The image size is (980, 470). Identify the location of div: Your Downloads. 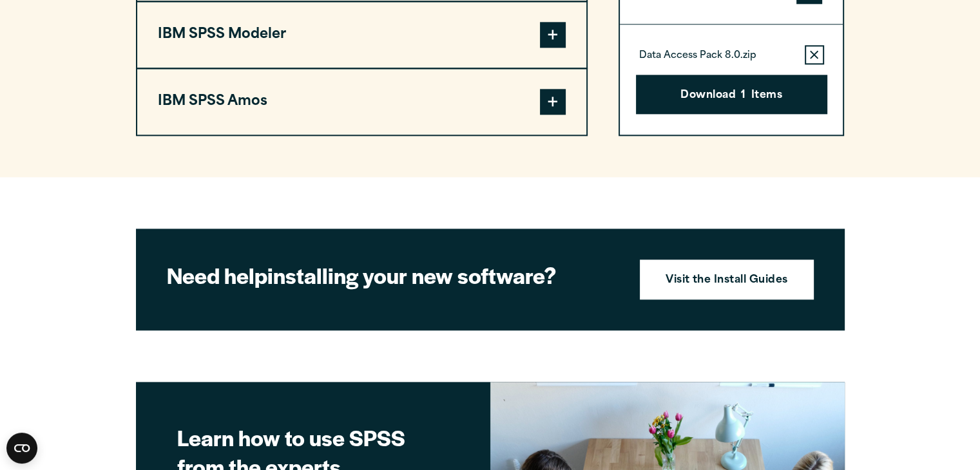
(732, 79).